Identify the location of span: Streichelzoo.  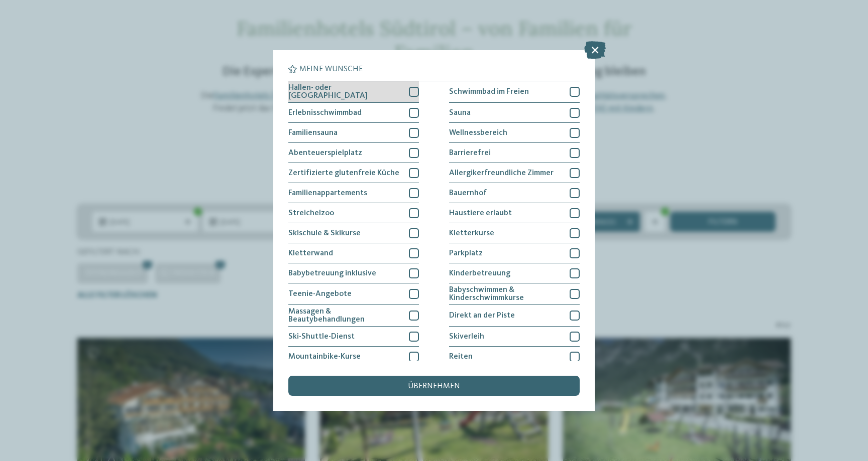
(310, 213).